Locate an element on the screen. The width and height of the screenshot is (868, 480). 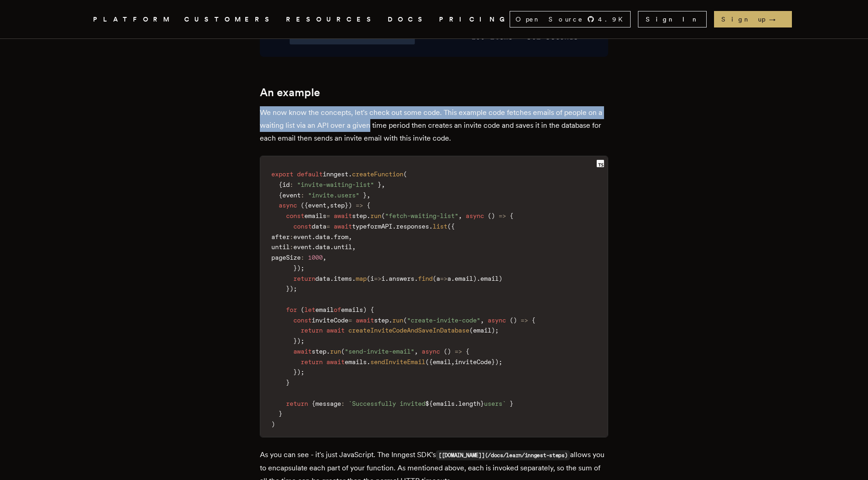
span: i is located at coordinates (383, 279).